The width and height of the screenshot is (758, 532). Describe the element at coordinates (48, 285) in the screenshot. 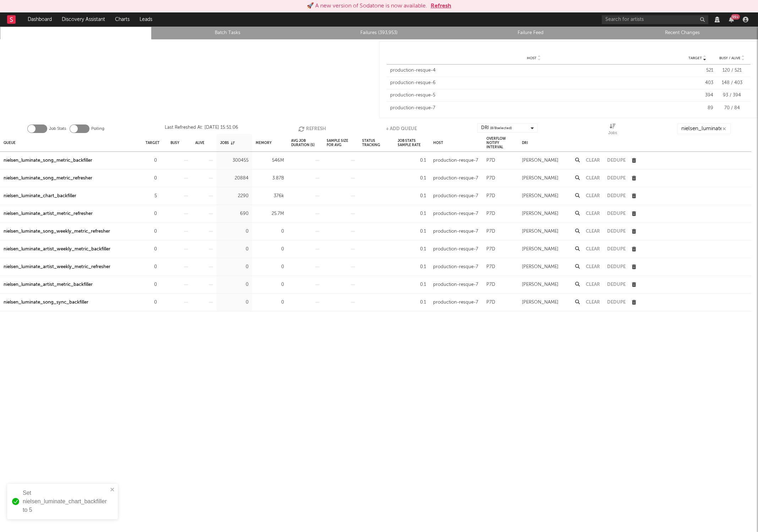

I see `a: nielsen_luminate_artist_metric_backfiller` at that location.